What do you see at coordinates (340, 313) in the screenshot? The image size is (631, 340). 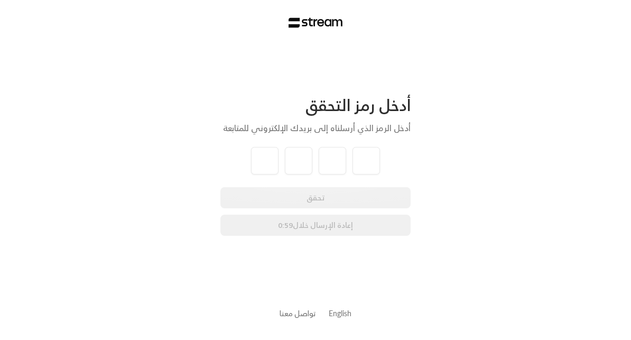 I see `a: English` at bounding box center [340, 313].